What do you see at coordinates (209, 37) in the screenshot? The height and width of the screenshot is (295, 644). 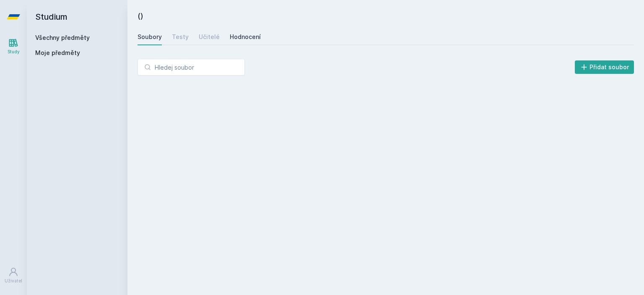 I see `div: Učitelé` at bounding box center [209, 37].